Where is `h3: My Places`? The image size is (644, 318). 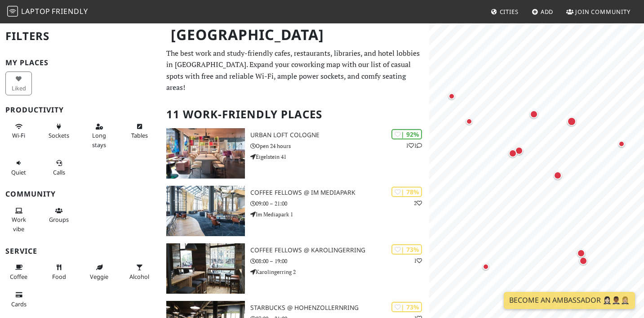
h3: My Places is located at coordinates (80, 63).